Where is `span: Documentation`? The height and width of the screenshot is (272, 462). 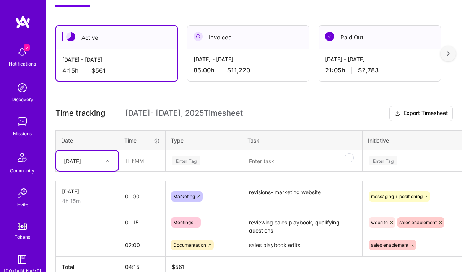
span: Documentation is located at coordinates (190, 245).